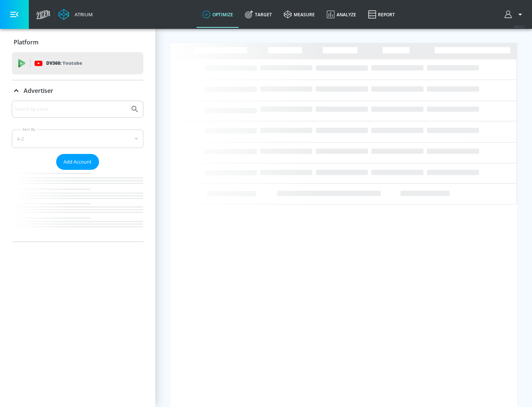 The height and width of the screenshot is (407, 532). I want to click on a: Target, so click(258, 14).